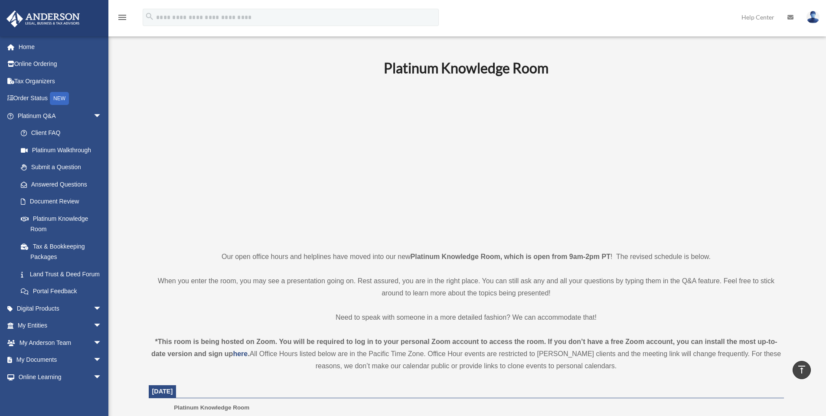 This screenshot has height=416, width=826. Describe the element at coordinates (63, 291) in the screenshot. I see `a: Portal Feedback` at that location.